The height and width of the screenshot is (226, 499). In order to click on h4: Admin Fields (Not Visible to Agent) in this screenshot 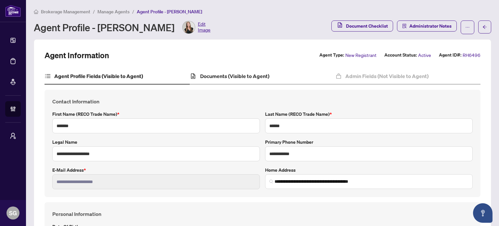, I will do `click(387, 76)`.